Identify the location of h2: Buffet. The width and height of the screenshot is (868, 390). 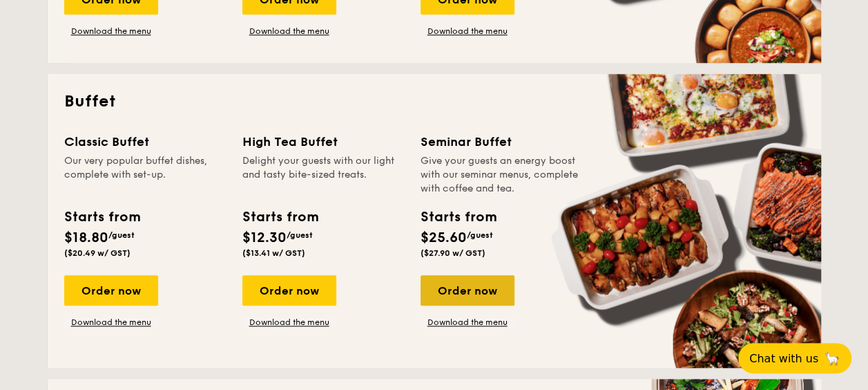
(434, 102).